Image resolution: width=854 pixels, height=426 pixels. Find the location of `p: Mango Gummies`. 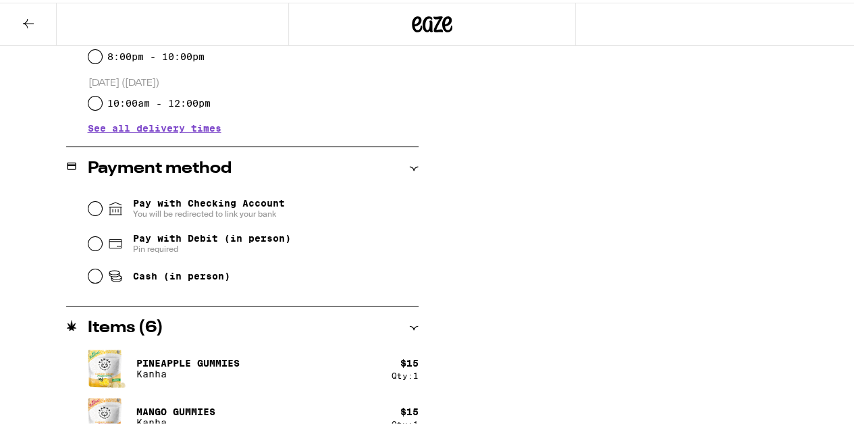

p: Mango Gummies is located at coordinates (176, 409).